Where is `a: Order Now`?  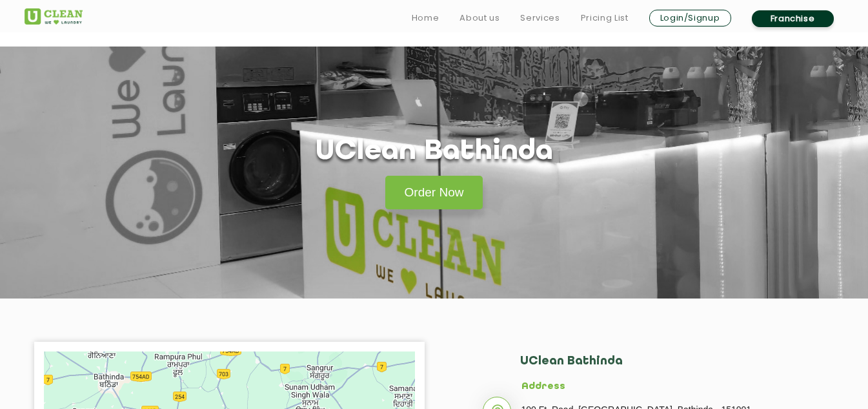 a: Order Now is located at coordinates (434, 193).